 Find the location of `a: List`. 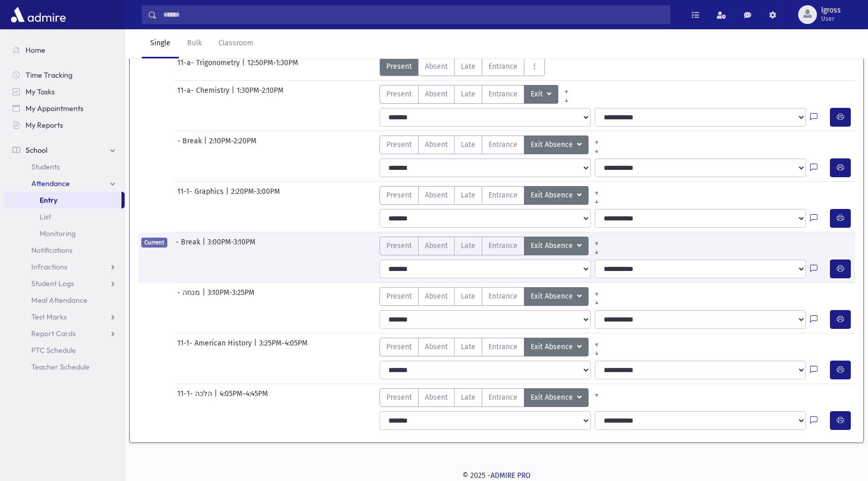

a: List is located at coordinates (64, 217).